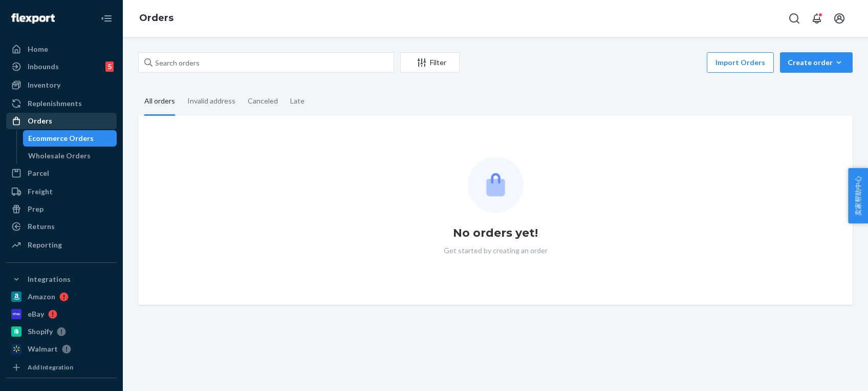 This screenshot has width=868, height=391. Describe the element at coordinates (36, 314) in the screenshot. I see `div: eBay` at that location.